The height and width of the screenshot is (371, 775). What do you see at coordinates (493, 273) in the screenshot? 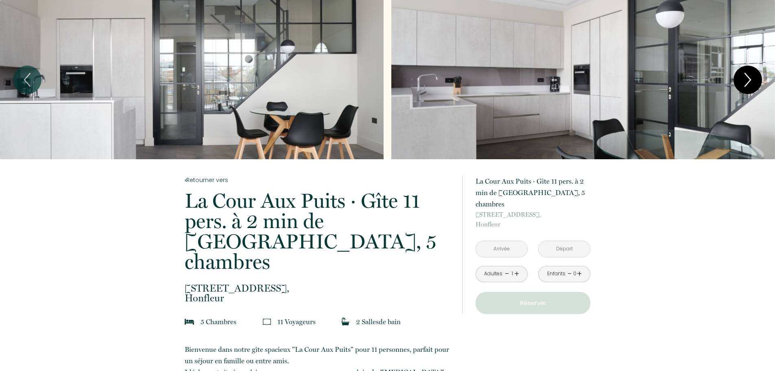
I see `div: Adultes` at bounding box center [493, 273].